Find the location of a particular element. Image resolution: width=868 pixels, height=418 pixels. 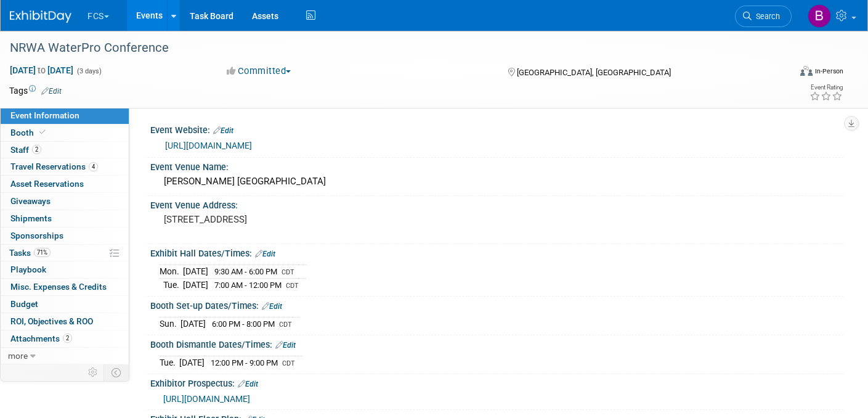

td: Toggle Event Tabs is located at coordinates (116, 373).